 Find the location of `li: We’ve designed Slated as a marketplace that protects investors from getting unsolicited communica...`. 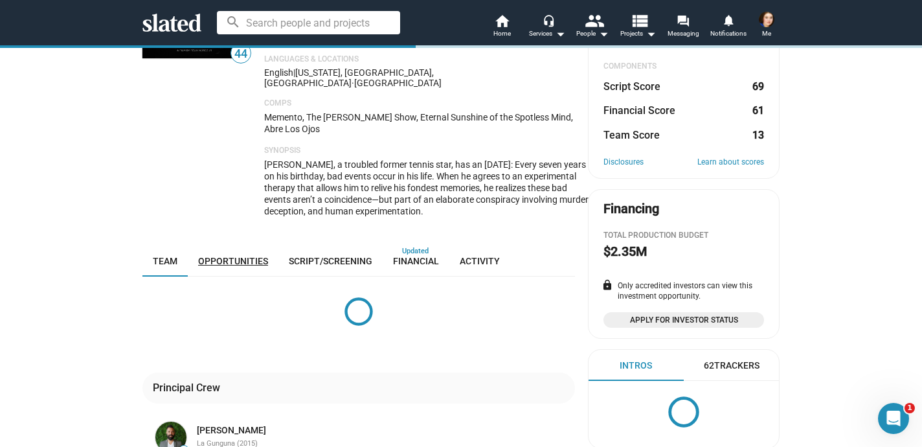

li: We’ve designed Slated as a marketplace that protects investors from getting unsolicited communica... is located at coordinates (134, 227).